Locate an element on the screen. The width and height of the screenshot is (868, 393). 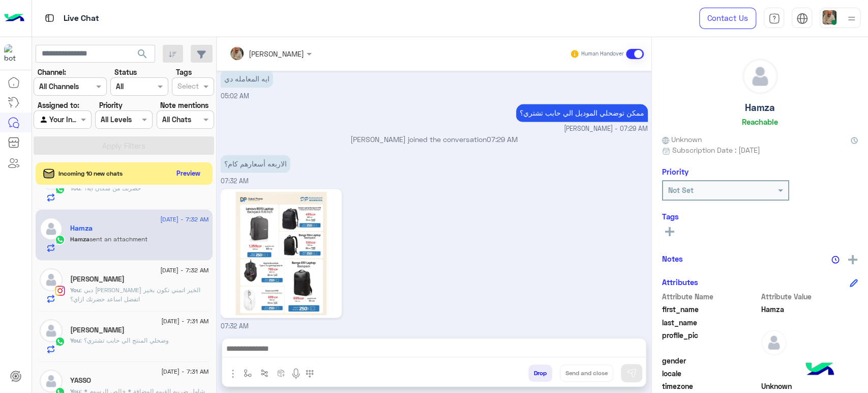
span: Incoming 10 new chats is located at coordinates (91, 174).